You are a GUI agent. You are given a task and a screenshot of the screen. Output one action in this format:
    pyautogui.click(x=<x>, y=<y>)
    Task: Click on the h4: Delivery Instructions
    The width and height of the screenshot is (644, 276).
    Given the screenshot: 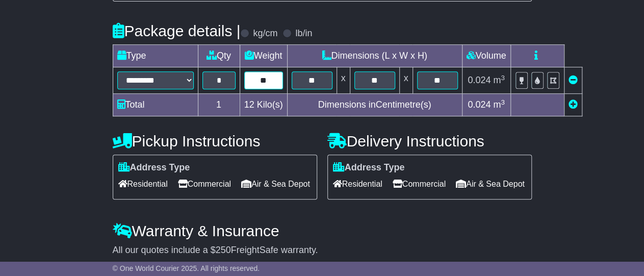 What is the action you would take?
    pyautogui.click(x=430, y=141)
    